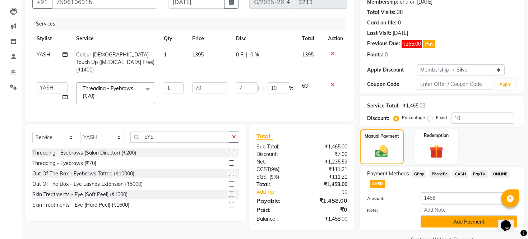 The image size is (528, 239). Describe the element at coordinates (81, 205) in the screenshot. I see `div: Skin Treatments - Eye (Hard Peel) (₹1600)` at that location.